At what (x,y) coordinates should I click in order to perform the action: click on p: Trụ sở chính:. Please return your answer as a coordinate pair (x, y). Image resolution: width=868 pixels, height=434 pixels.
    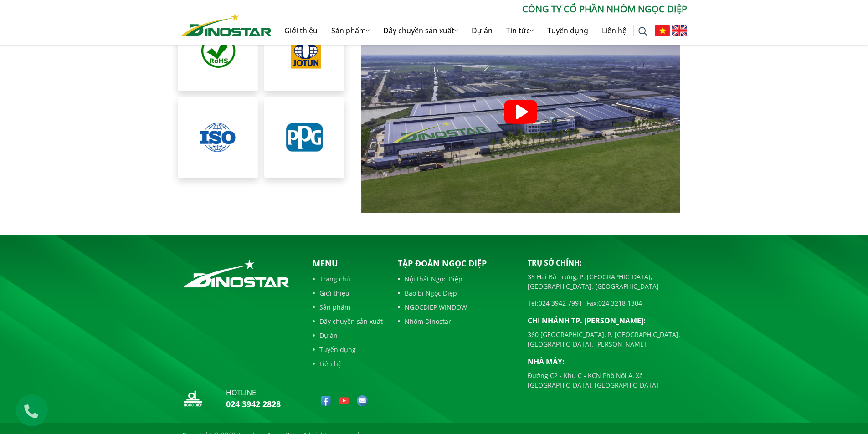
    Looking at the image, I should click on (607, 263).